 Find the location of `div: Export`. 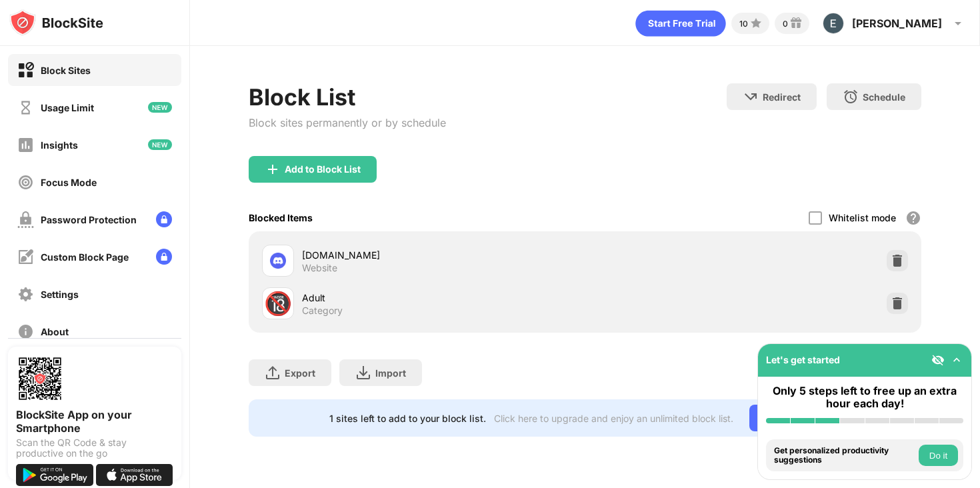

div: Export is located at coordinates (300, 373).